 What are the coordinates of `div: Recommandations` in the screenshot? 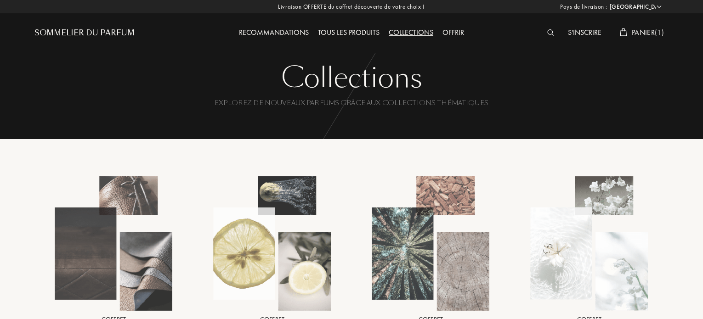 It's located at (274, 33).